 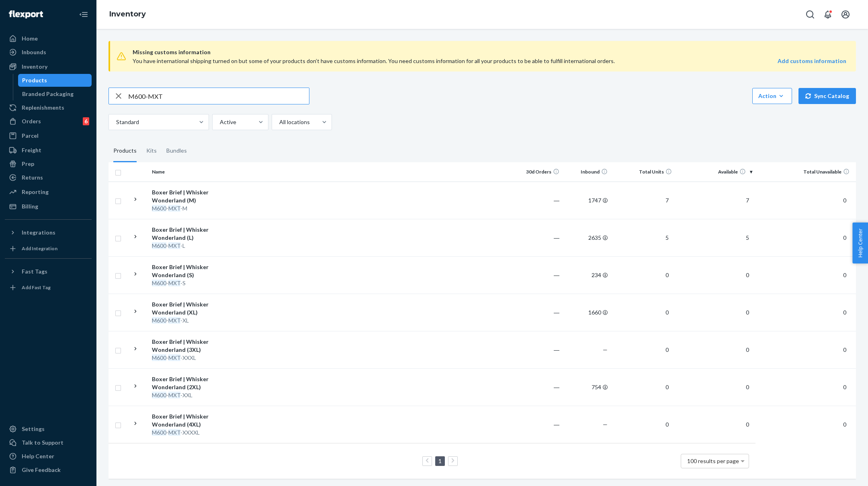 What do you see at coordinates (48, 52) in the screenshot?
I see `a: Inbounds` at bounding box center [48, 52].